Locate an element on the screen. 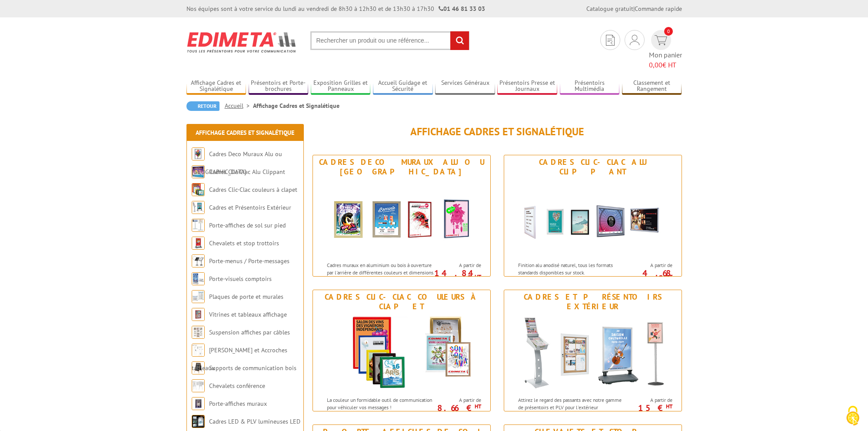 The image size is (868, 431). li: Affichage Cadres et Signalétique is located at coordinates (296, 106).